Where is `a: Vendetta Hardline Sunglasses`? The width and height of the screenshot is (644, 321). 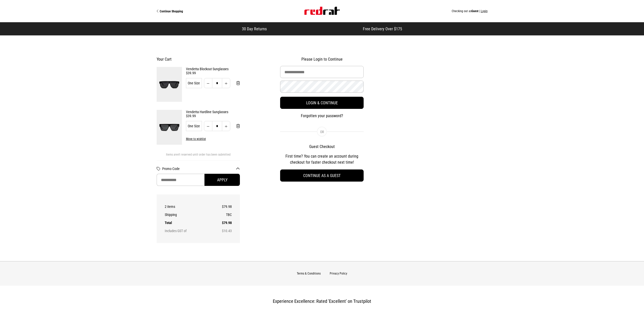 a: Vendetta Hardline Sunglasses is located at coordinates (213, 112).